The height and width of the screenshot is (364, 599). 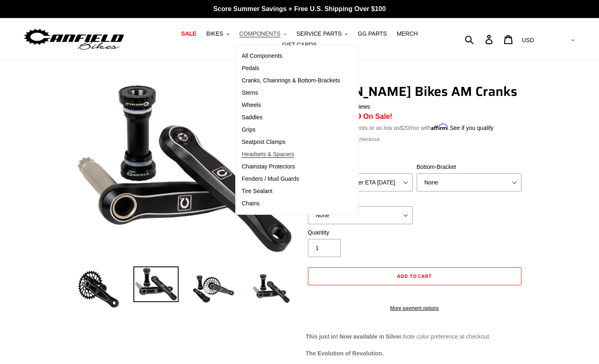 What do you see at coordinates (291, 167) in the screenshot?
I see `a: Chainstay Protectors` at bounding box center [291, 167].